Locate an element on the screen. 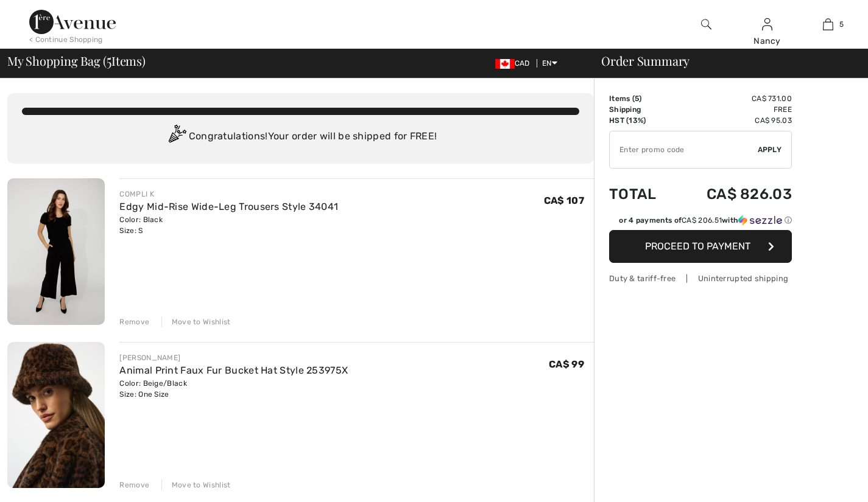  a: Edgy Mid-Rise Wide-Leg Trousers Style 34041 is located at coordinates (229, 207).